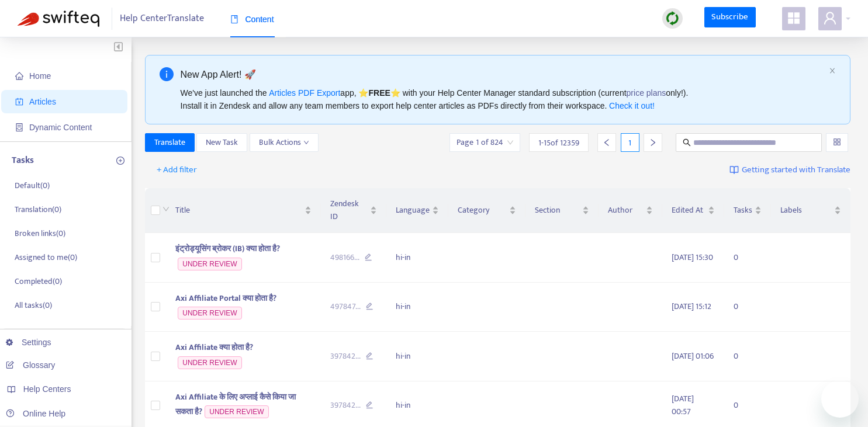 This screenshot has width=868, height=427. What do you see at coordinates (693, 210) in the screenshot?
I see `th: Edited At` at bounding box center [693, 210].